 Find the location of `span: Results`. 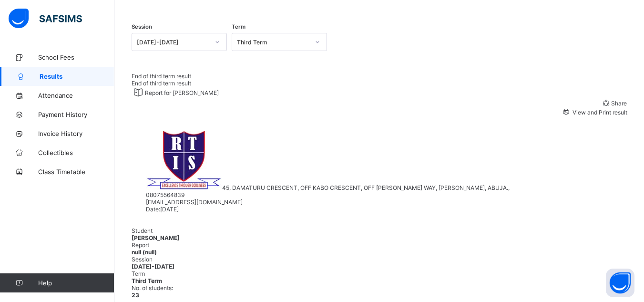

span: Results is located at coordinates (76, 77).